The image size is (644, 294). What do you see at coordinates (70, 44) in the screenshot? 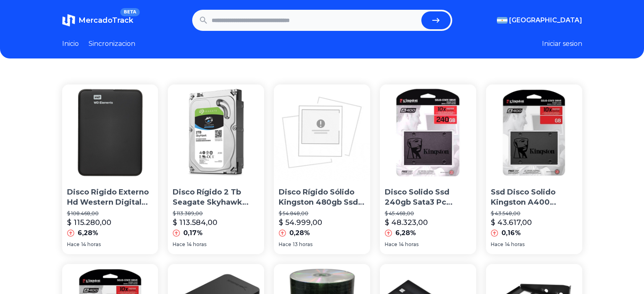
I see `a: Inicio` at bounding box center [70, 44].